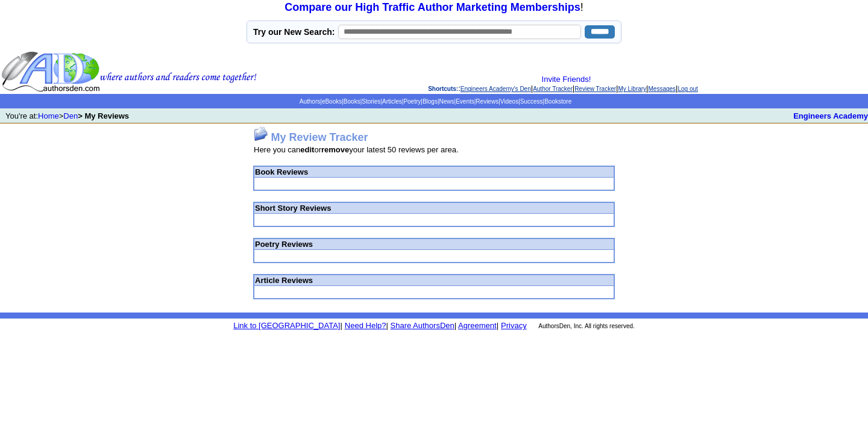 The height and width of the screenshot is (445, 868). Describe the element at coordinates (432, 7) in the screenshot. I see `a: Compare our High Traffic Author Marketing Memberships` at that location.